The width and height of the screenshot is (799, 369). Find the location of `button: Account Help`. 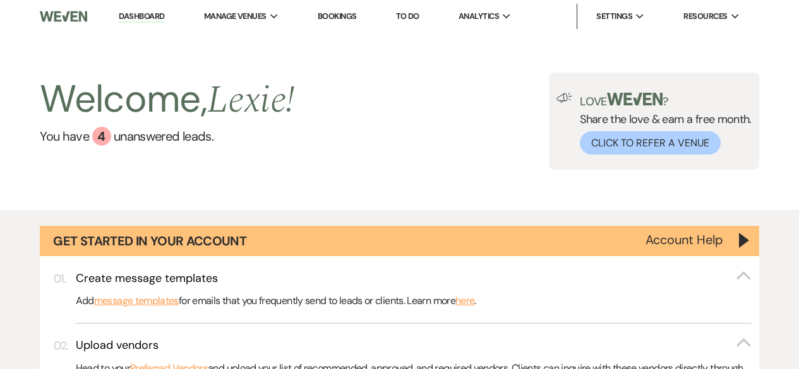

button: Account Help is located at coordinates (684, 240).